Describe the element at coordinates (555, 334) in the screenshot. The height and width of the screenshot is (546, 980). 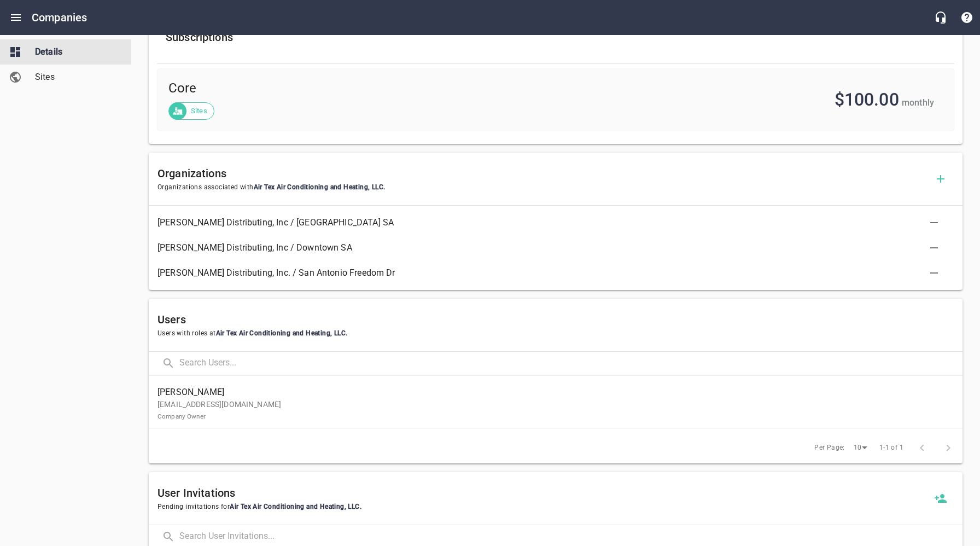
I see `span: Users with roles at` at that location.